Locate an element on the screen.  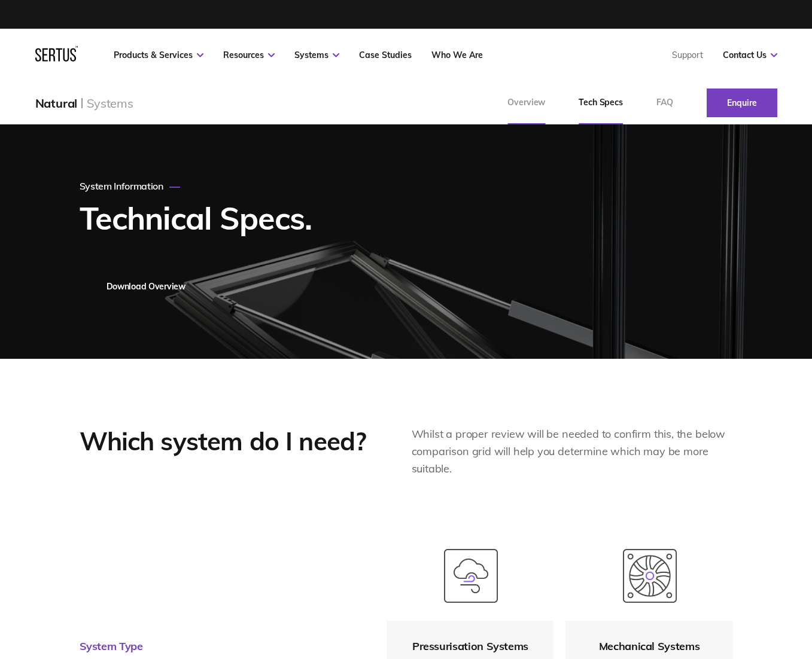
a: Overview is located at coordinates (526, 103).